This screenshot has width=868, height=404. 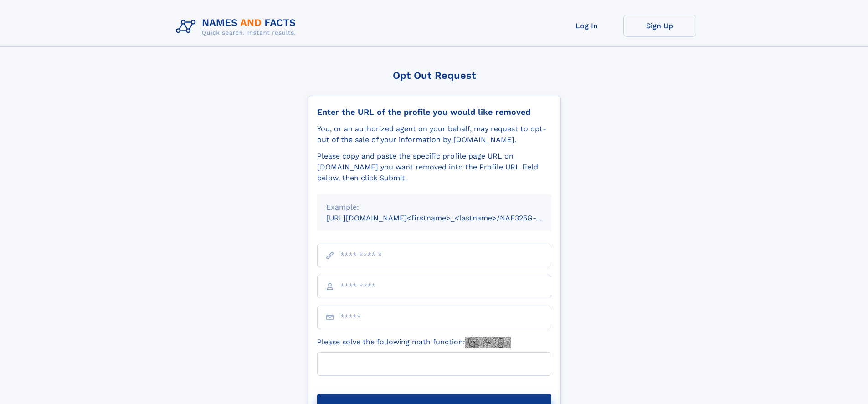 I want to click on label: Please solve the following math function:, so click(x=414, y=342).